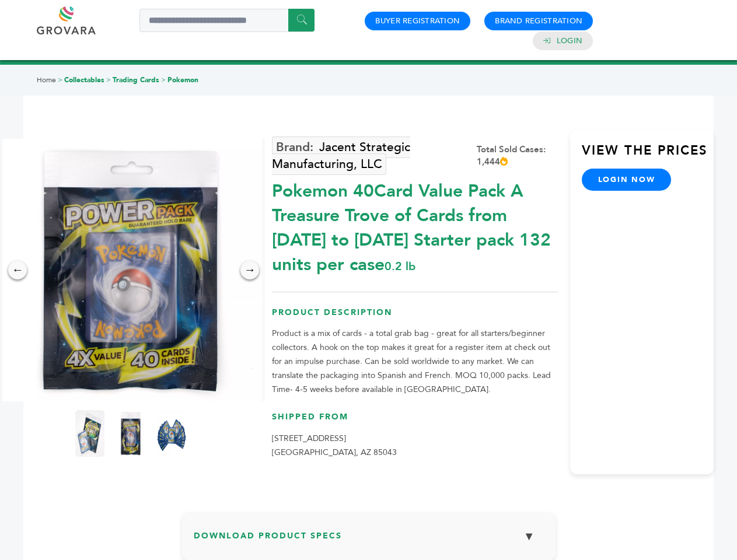  What do you see at coordinates (648, 155) in the screenshot?
I see `h3: View the Prices` at bounding box center [648, 155].